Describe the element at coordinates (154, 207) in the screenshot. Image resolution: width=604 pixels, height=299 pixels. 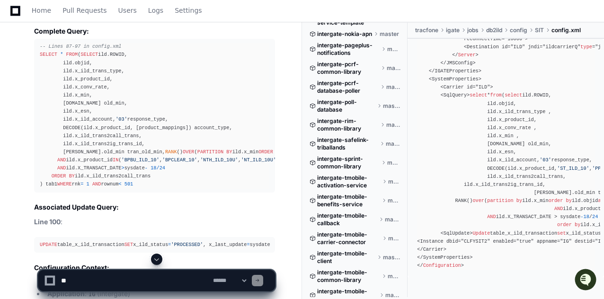
I see `h3: Associated Update Query:` at that location.